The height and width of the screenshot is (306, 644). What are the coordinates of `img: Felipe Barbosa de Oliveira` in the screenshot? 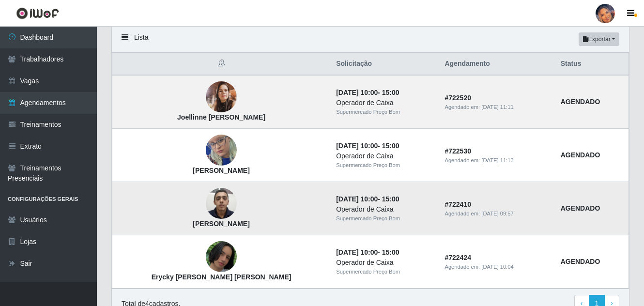 It's located at (221, 203).